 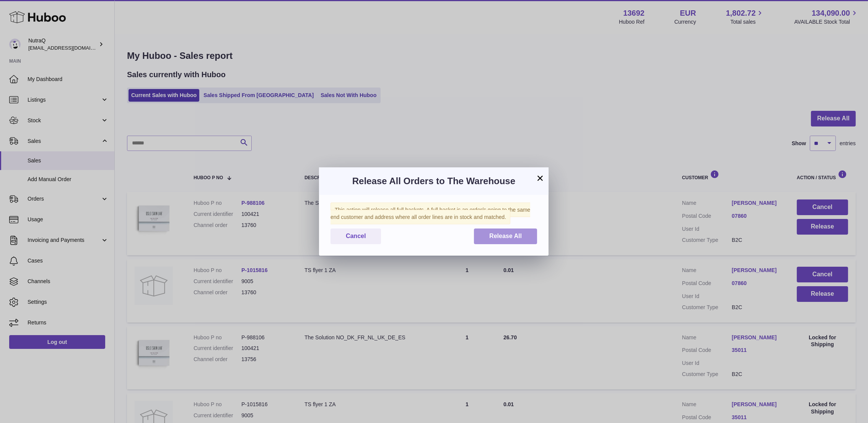 What do you see at coordinates (434, 181) in the screenshot?
I see `h3: Release All Orders to The Warehouse` at bounding box center [434, 181].